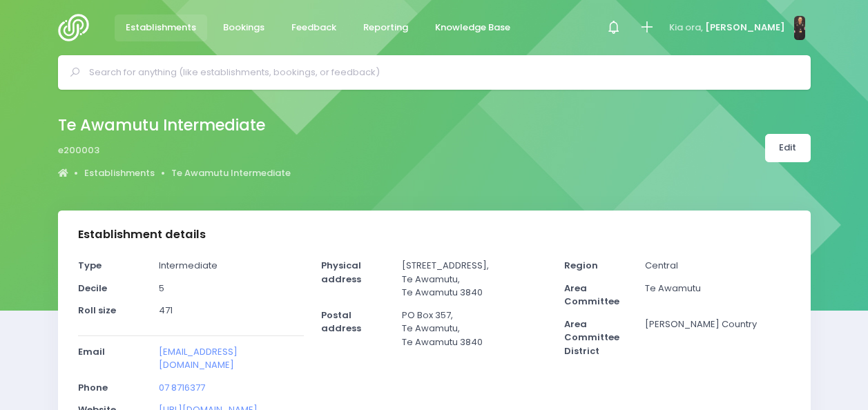  Describe the element at coordinates (472, 28) in the screenshot. I see `a: Knowledge Base` at that location.